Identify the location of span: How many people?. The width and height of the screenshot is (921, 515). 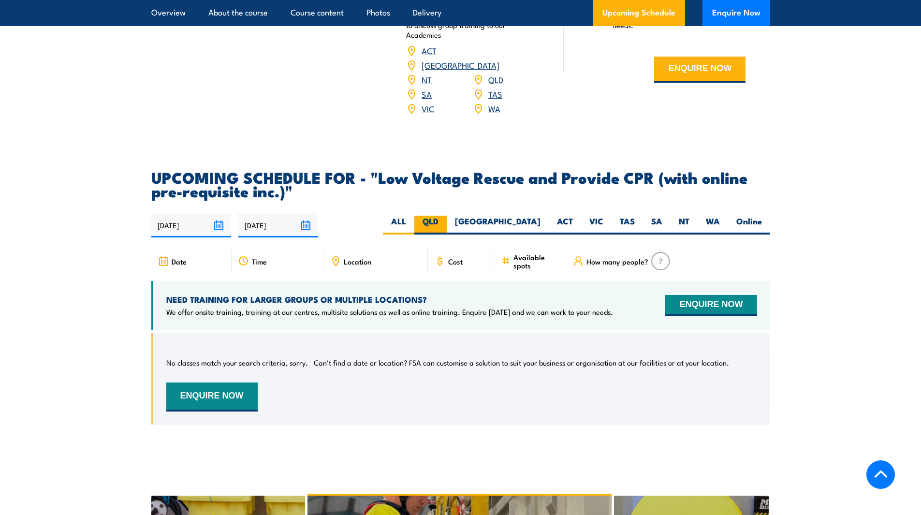
(617, 261).